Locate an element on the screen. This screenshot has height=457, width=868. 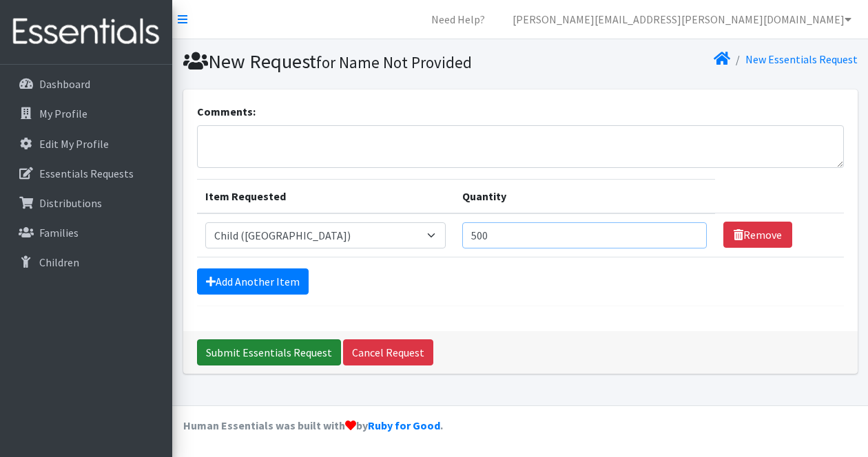
h1: New Request is located at coordinates (349, 61).